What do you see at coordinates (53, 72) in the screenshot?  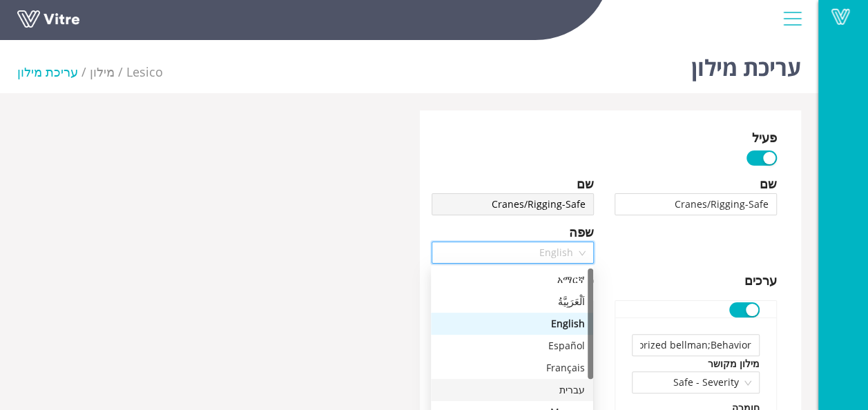 I see `li: עריכת מילון` at bounding box center [53, 72].